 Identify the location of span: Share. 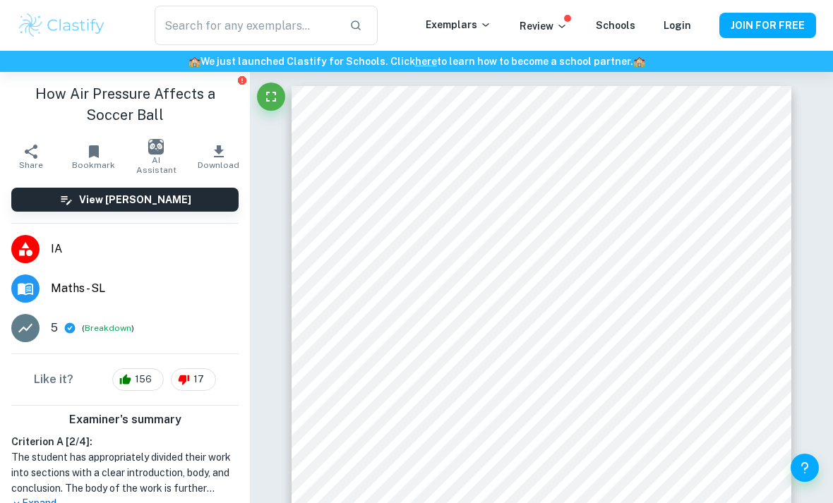
(31, 165).